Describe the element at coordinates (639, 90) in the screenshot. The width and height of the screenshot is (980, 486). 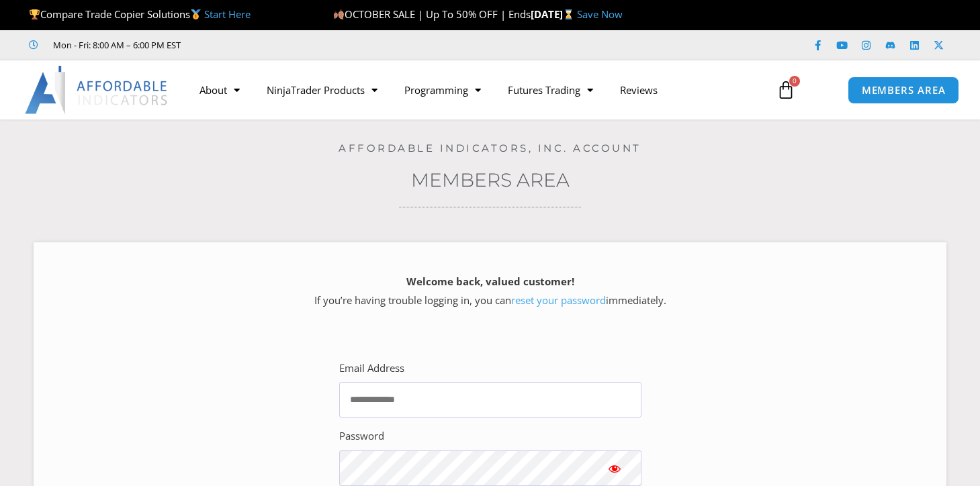
I see `a: Reviews` at that location.